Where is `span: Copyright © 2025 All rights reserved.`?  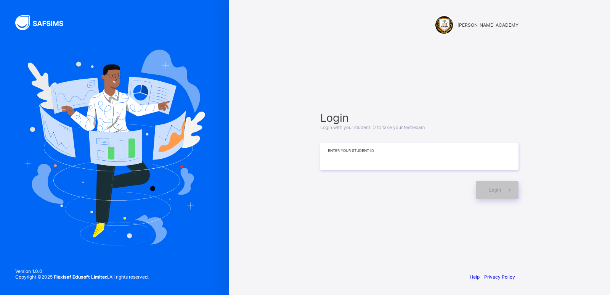
span: Copyright © 2025 All rights reserved. is located at coordinates (82, 276).